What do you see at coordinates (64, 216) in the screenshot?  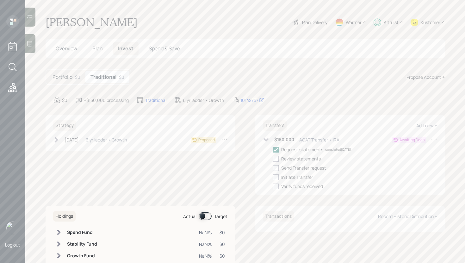 I see `h6: Holdings` at bounding box center [64, 216].